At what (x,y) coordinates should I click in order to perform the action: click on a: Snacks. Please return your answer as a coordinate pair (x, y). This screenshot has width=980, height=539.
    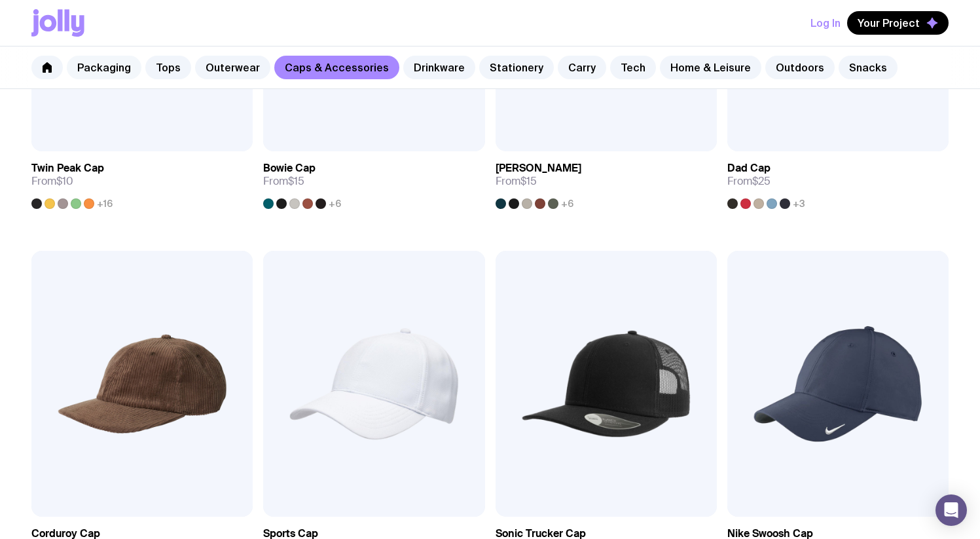
    Looking at the image, I should click on (868, 67).